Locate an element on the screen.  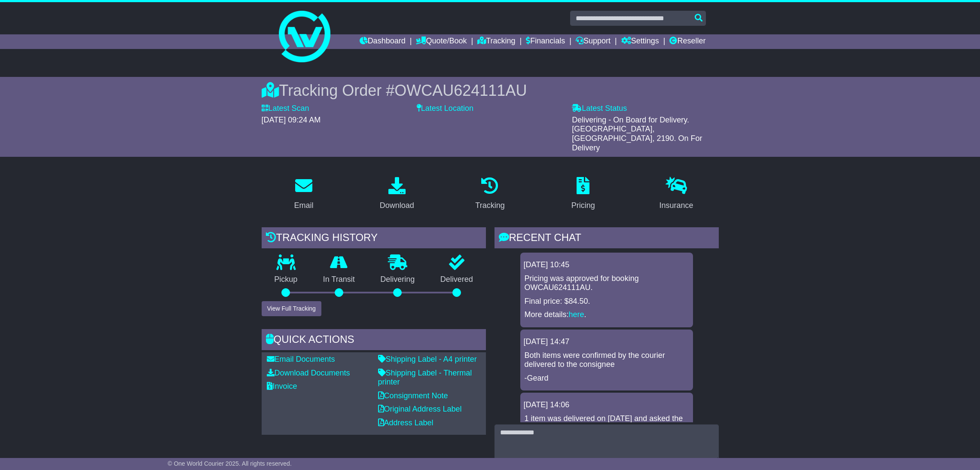
a: Address Label is located at coordinates (405, 423).